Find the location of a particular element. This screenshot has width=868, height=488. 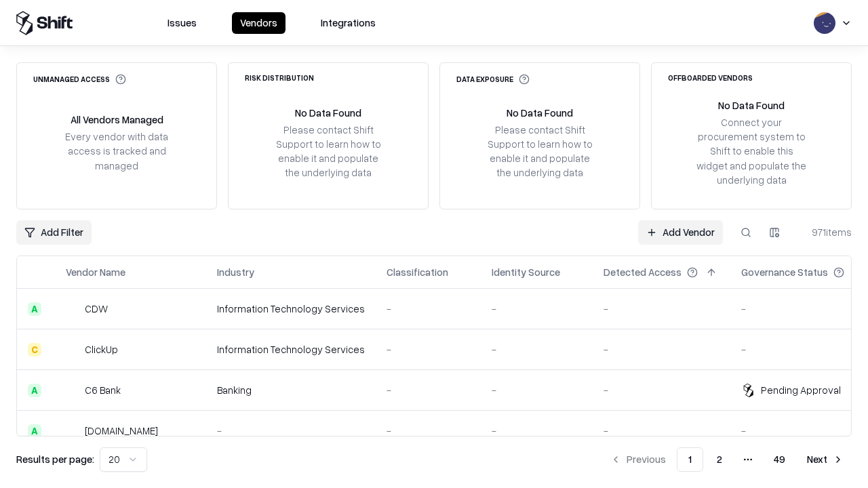

div: Every vendor with data access is tracked and managed is located at coordinates (117, 151).